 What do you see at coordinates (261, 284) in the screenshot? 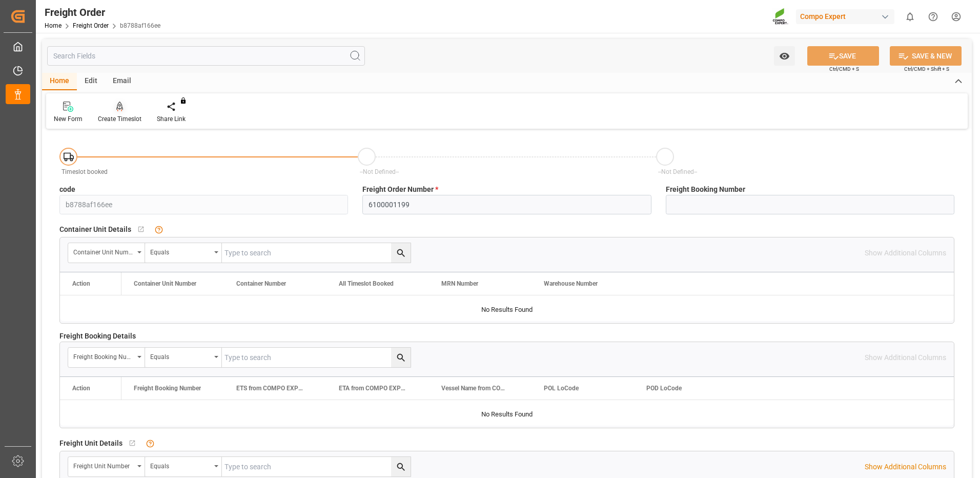
I see `span: Container Number` at bounding box center [261, 284].